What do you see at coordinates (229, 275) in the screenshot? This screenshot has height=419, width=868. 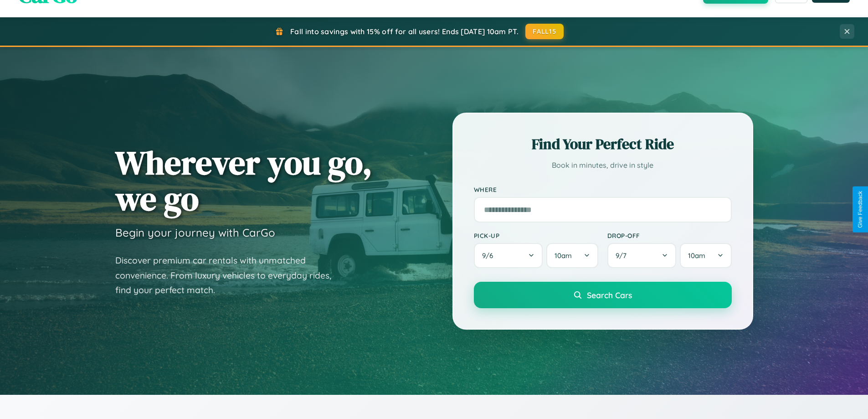 I see `p: Discover premium car rentals with unmatched convenience. From luxury vehicles to everyday rides, ...` at bounding box center [229, 275].